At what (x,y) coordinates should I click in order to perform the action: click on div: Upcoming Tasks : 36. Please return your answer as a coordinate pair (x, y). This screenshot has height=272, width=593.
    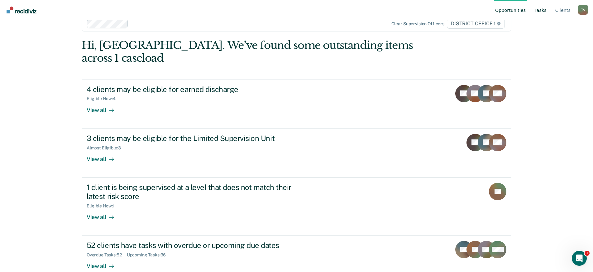
    Looking at the image, I should click on (149, 254).